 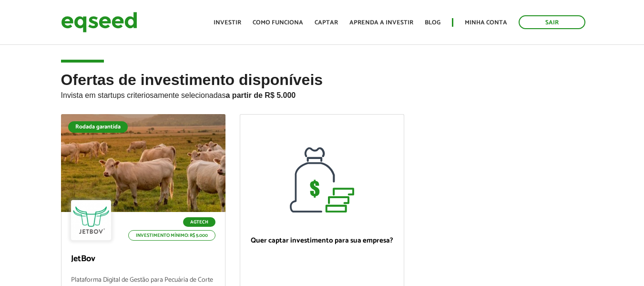 What do you see at coordinates (433, 23) in the screenshot?
I see `a: Blog` at bounding box center [433, 23].